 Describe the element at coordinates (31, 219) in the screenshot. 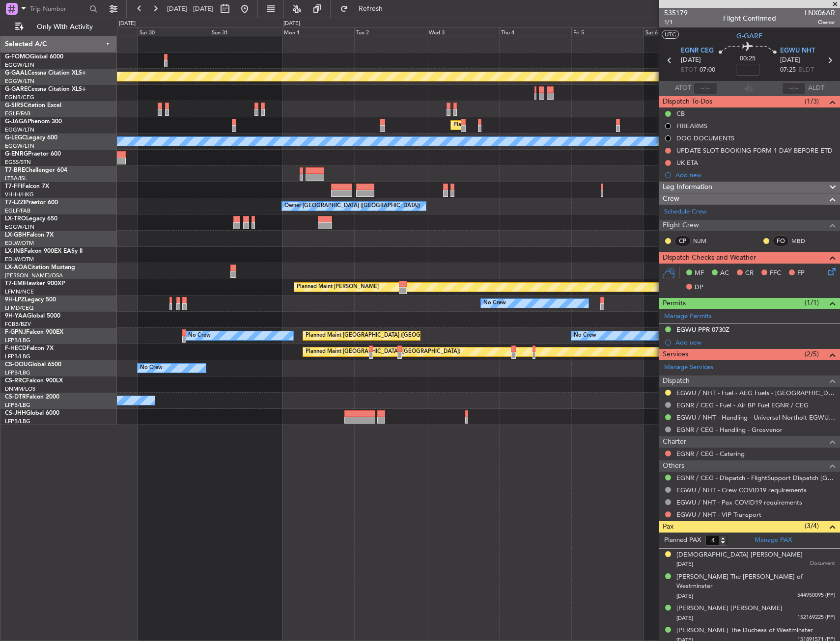

I see `a: LX-TROLegacy 650` at that location.